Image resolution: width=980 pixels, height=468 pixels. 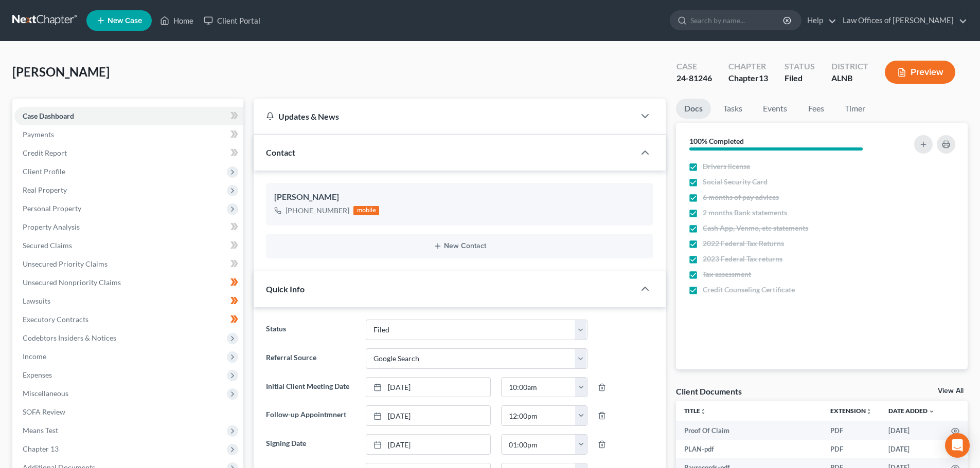 What do you see at coordinates (45, 189) in the screenshot?
I see `span: Real Property` at bounding box center [45, 189].